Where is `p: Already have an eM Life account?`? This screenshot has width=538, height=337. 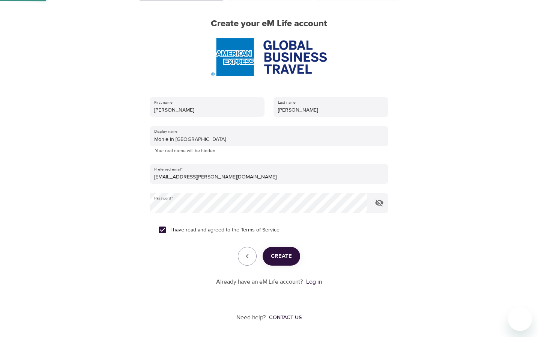 p: Already have an eM Life account? is located at coordinates (260, 282).